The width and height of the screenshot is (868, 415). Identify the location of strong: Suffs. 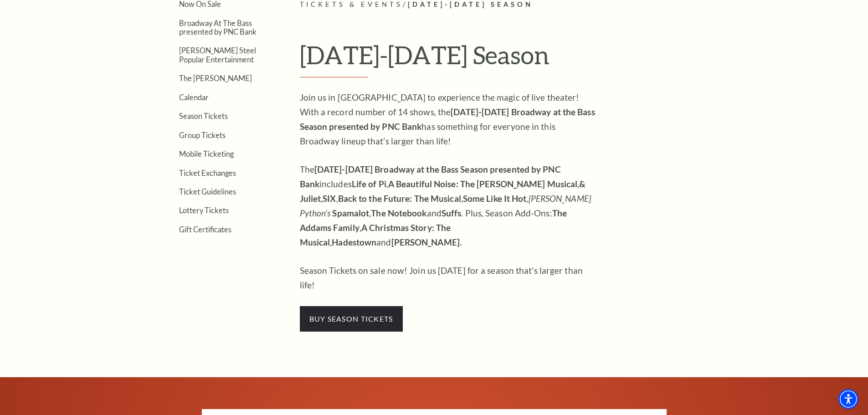
(451, 213).